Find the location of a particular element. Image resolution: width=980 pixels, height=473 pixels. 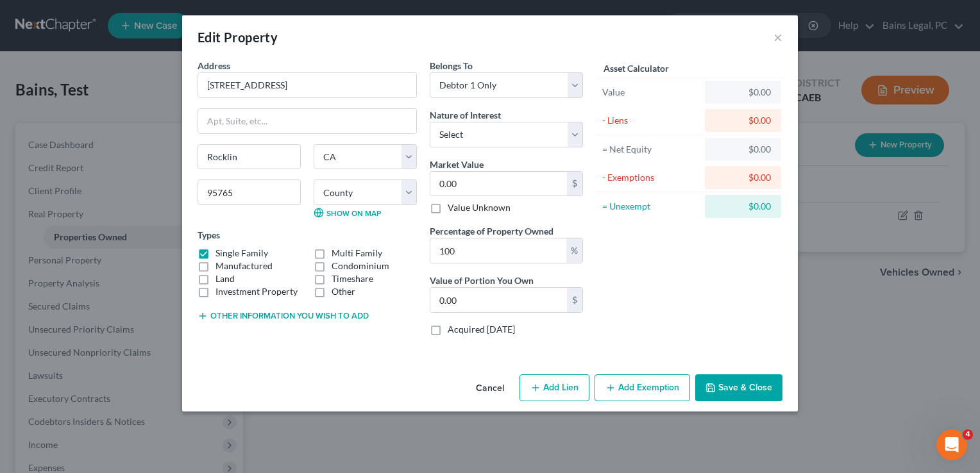

label: Land is located at coordinates (225, 279).